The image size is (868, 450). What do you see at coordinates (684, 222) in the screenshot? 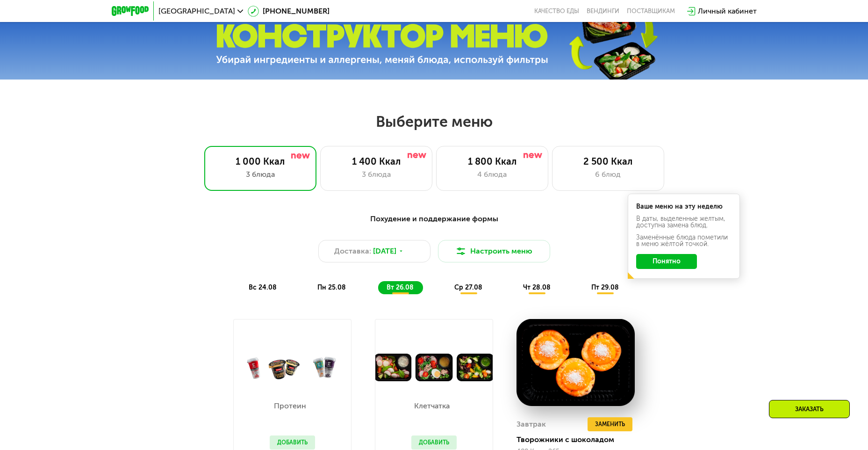
I see `div: В даты, выделенные желтым, доступна замена блюд.` at bounding box center [684, 222].